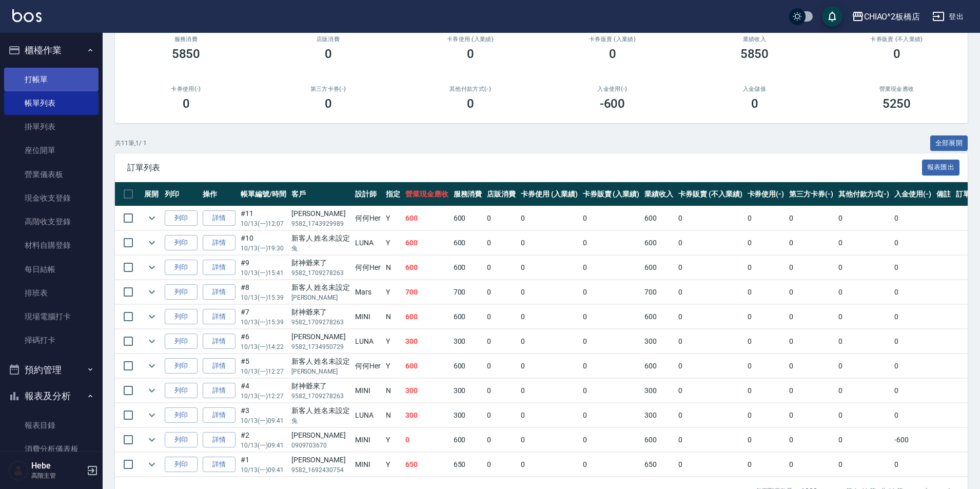 Image resolution: width=980 pixels, height=489 pixels. What do you see at coordinates (263, 267) in the screenshot?
I see `td: #9` at bounding box center [263, 267].